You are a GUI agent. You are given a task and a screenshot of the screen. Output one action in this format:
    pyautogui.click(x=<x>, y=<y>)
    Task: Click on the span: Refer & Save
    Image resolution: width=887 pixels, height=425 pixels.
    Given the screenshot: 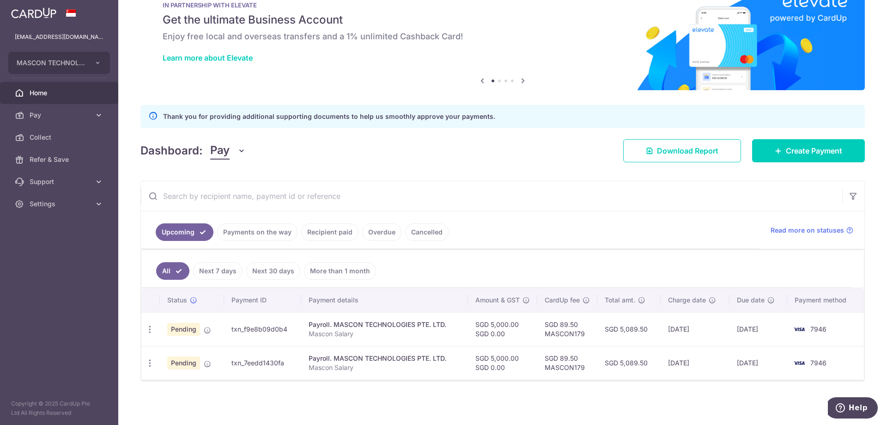 What is the action you would take?
    pyautogui.click(x=60, y=159)
    